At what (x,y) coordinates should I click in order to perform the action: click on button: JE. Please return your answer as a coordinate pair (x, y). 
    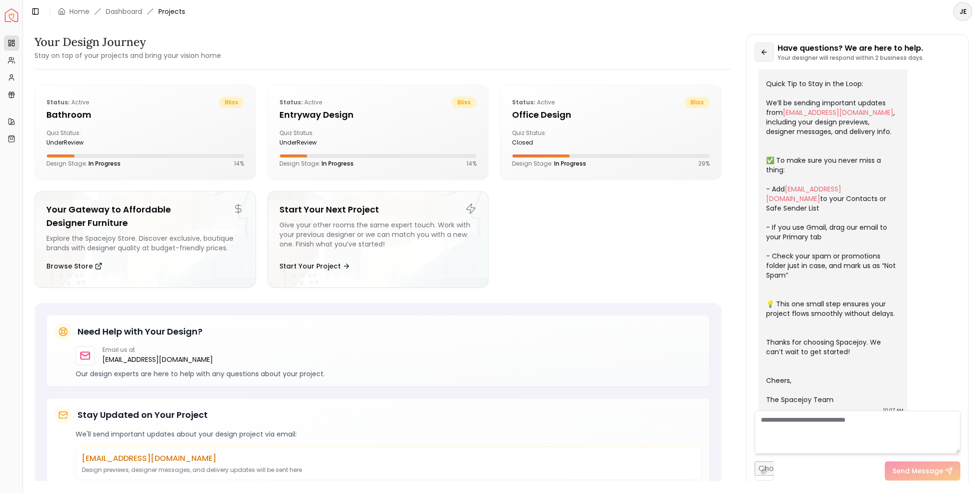
    Looking at the image, I should click on (963, 12).